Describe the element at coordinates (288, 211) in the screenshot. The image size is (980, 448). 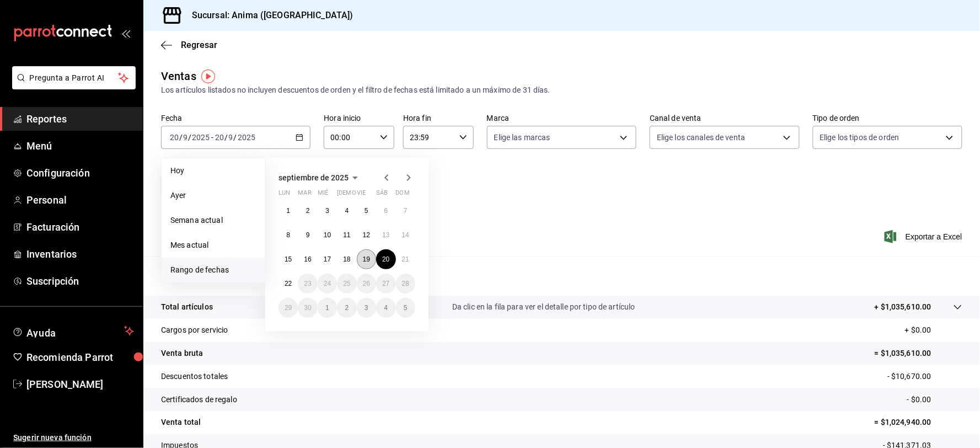
I see `button: 1 de septiembre de 2025` at that location.